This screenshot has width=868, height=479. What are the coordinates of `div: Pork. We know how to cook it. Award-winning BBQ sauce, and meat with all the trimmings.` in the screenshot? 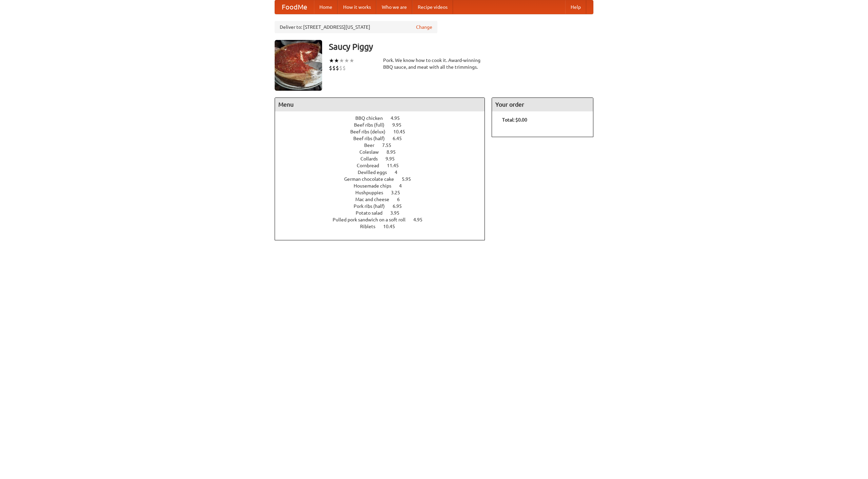 It's located at (434, 64).